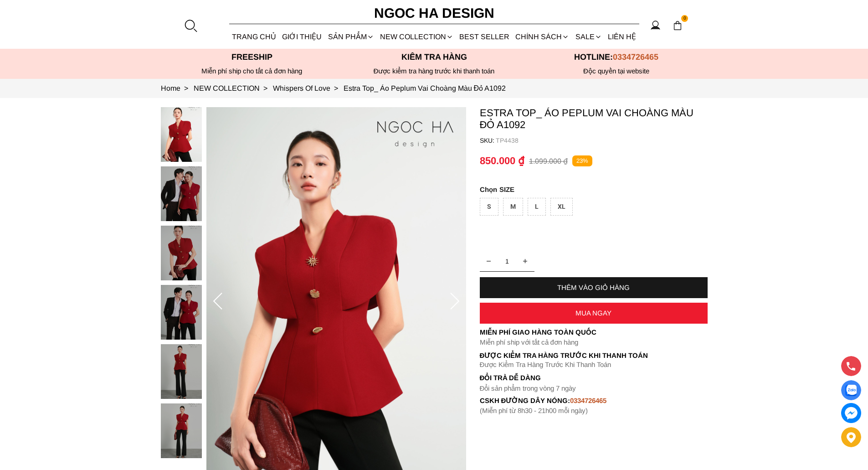 The image size is (868, 470). What do you see at coordinates (684, 19) in the screenshot?
I see `span: 0` at bounding box center [684, 19].